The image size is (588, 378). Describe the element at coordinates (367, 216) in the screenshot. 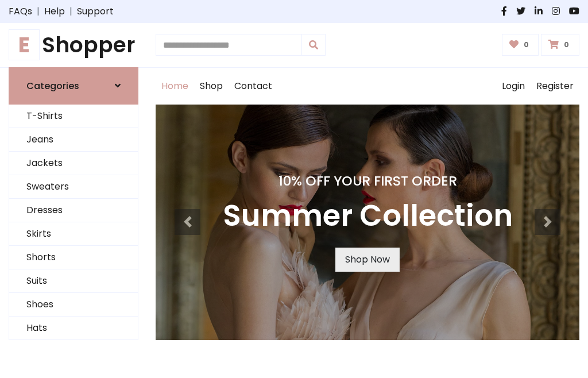

I see `h3: Summer Collection` at that location.